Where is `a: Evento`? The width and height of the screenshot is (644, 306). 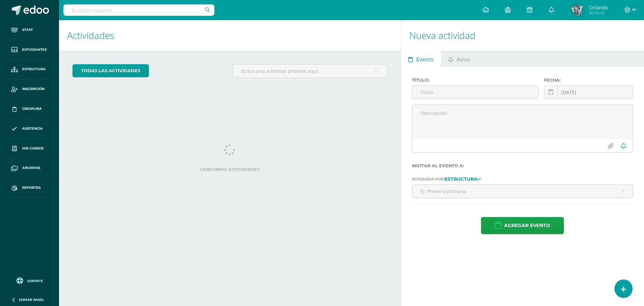
a: Evento is located at coordinates (421, 59).